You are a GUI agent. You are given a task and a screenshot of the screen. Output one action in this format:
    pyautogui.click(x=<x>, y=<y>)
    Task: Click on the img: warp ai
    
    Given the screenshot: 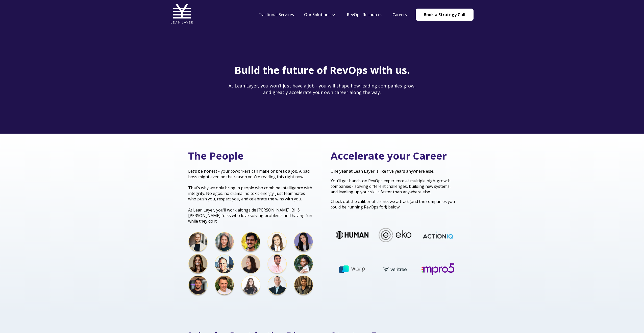 What is the action you would take?
    pyautogui.click(x=352, y=269)
    